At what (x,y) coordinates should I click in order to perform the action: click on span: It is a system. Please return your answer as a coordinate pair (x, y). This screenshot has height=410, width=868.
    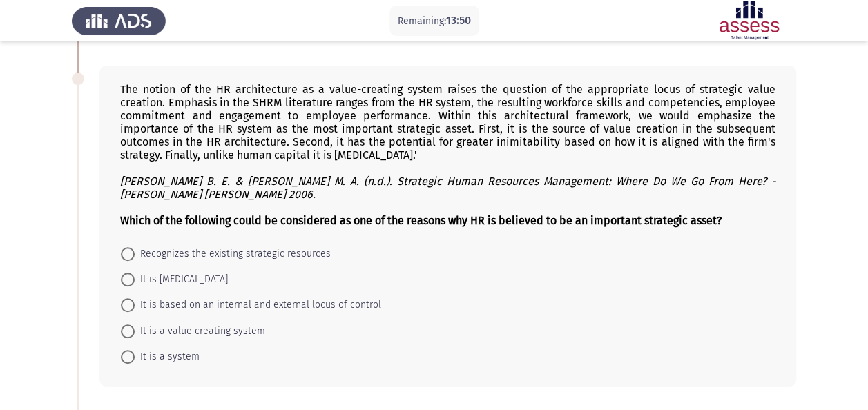
    Looking at the image, I should click on (167, 357).